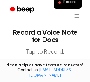 The width and height of the screenshot is (90, 82). Describe the element at coordinates (45, 73) in the screenshot. I see `span: Contact us` at that location.